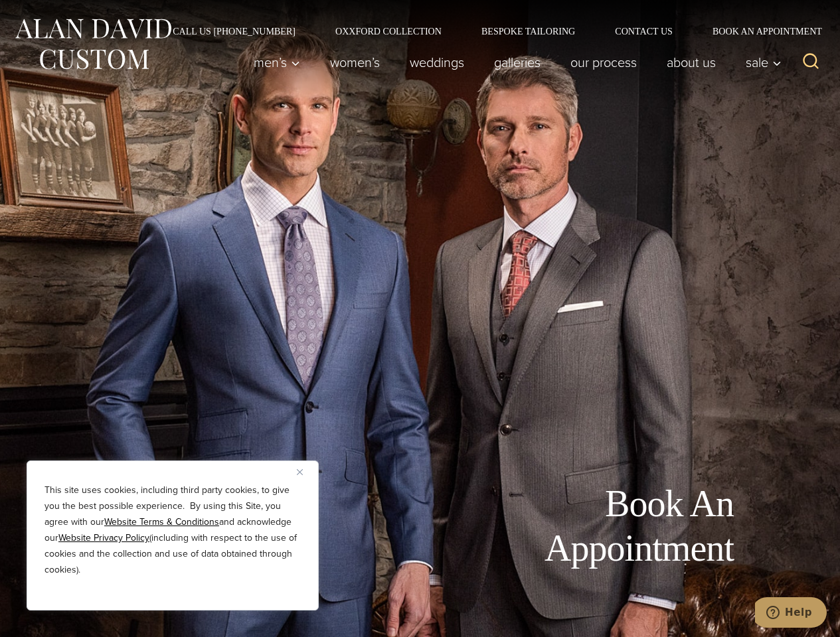 The image size is (840, 637). I want to click on a: Bespoke Tailoring, so click(528, 31).